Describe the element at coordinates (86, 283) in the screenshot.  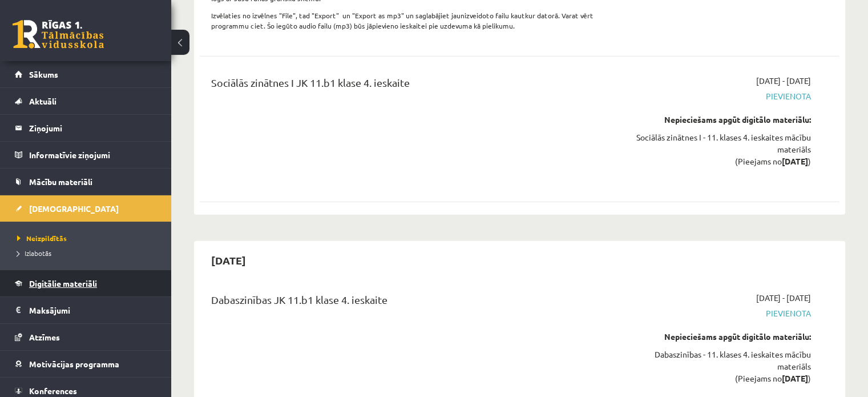
I see `a: Digitālie materiāli` at that location.